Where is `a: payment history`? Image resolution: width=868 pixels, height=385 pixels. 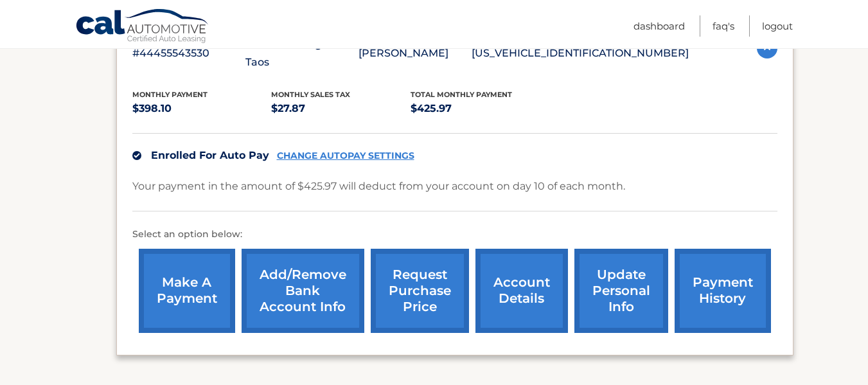 a: payment history is located at coordinates (723, 290).